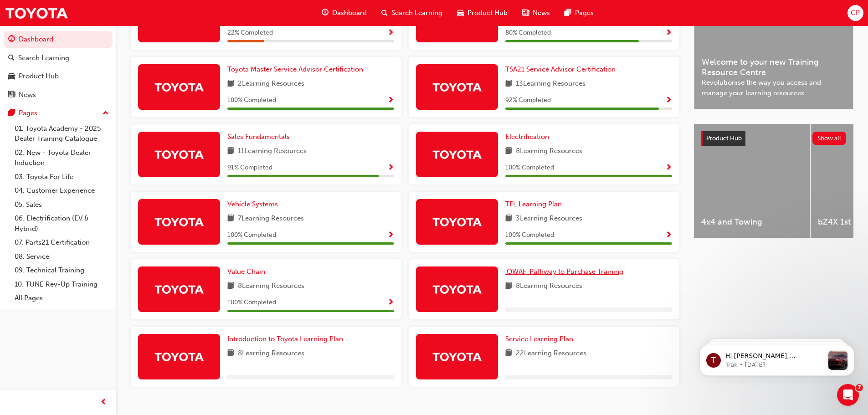 This screenshot has height=415, width=868. What do you see at coordinates (417, 12) in the screenshot?
I see `span: Search Learning` at bounding box center [417, 12].